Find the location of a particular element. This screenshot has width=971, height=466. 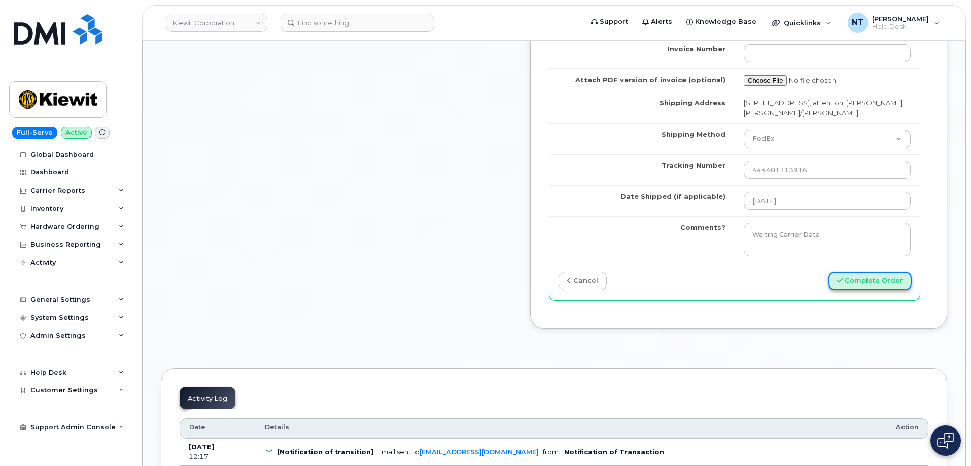

a: Knowledge Base is located at coordinates (721, 22).